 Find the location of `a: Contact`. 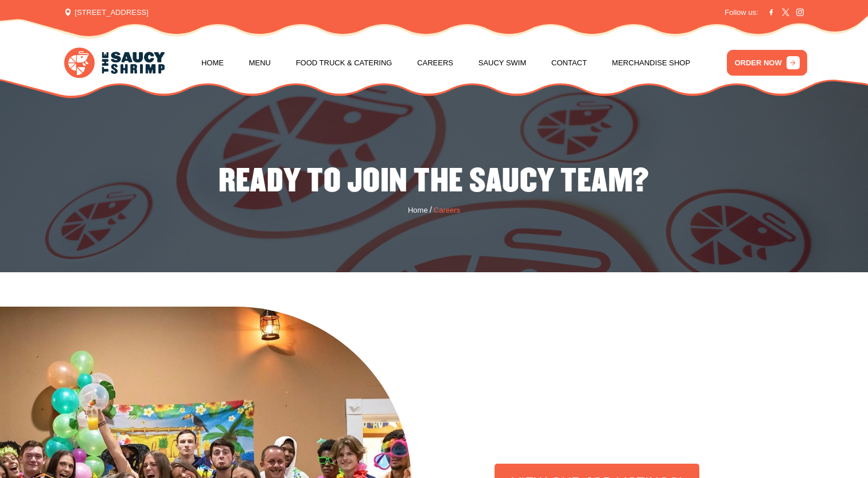

a: Contact is located at coordinates (569, 63).